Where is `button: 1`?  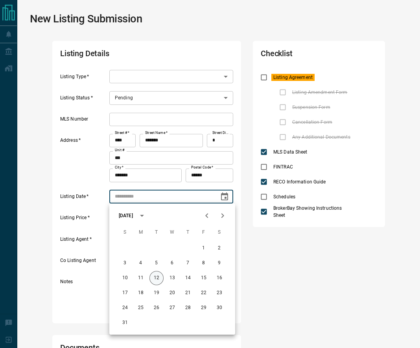
button: 1 is located at coordinates (204, 248).